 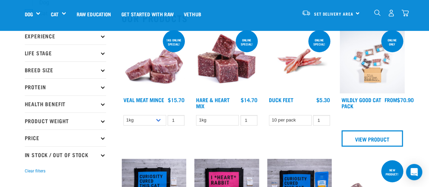 I want to click on img: user.png, so click(x=391, y=13).